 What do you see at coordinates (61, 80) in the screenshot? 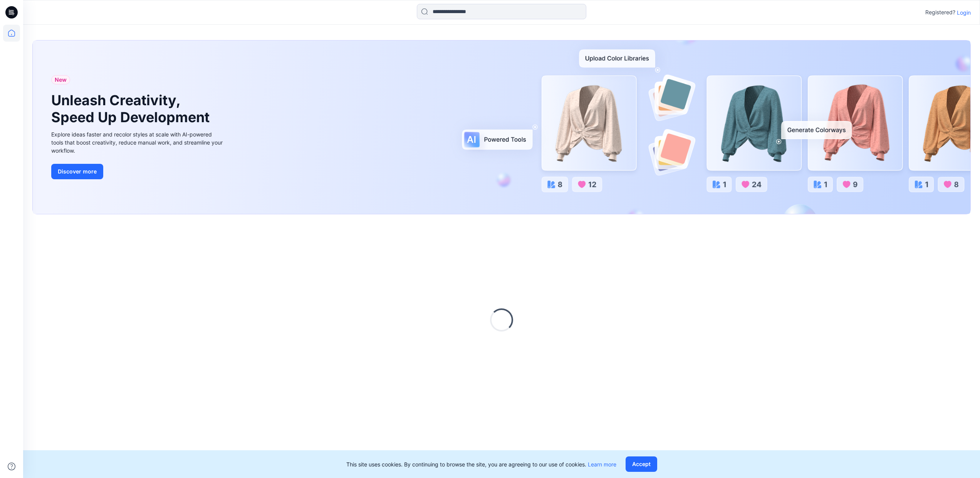
I see `span: New` at bounding box center [61, 80].